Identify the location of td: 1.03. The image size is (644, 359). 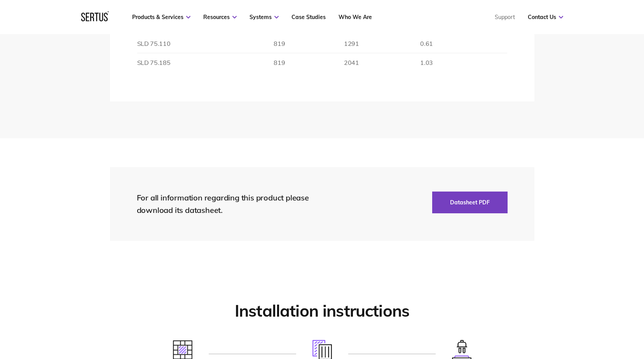
(396, 63).